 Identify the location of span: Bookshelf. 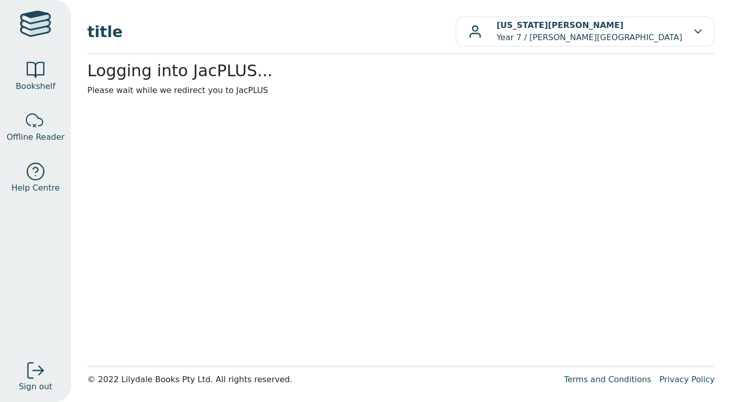
(36, 86).